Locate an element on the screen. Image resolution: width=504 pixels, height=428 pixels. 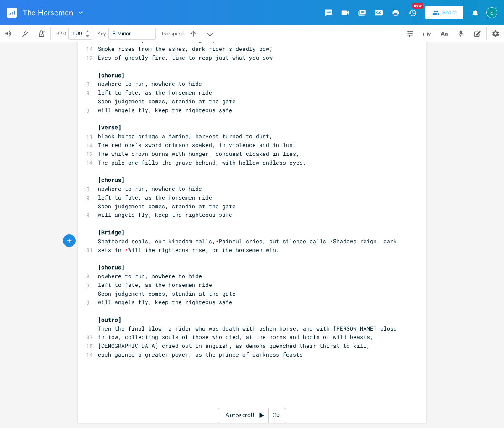
span: The Horsemen is located at coordinates (48, 13).